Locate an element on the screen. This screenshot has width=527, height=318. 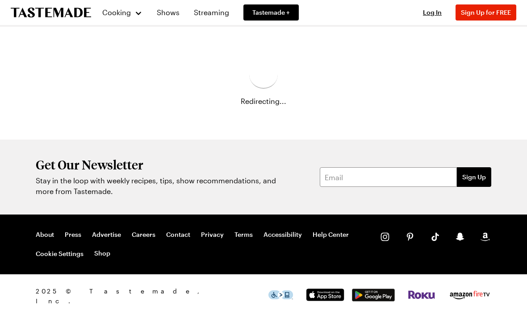
img: Google Play is located at coordinates (373, 295).